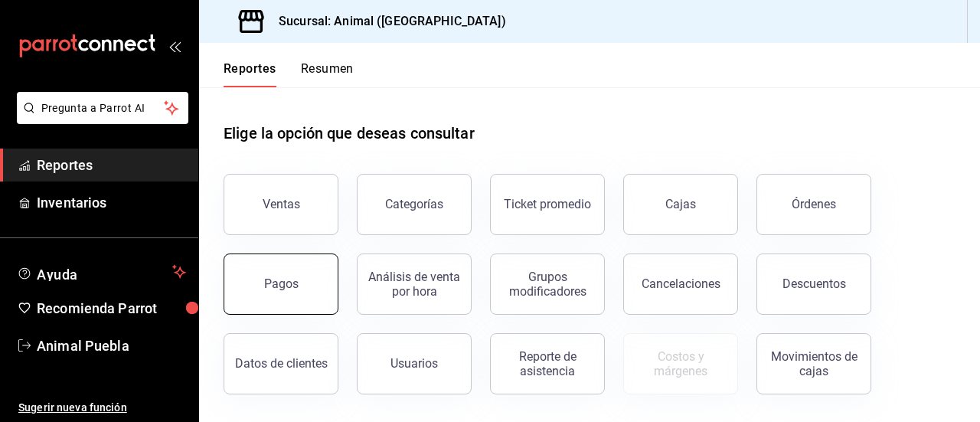  Describe the element at coordinates (814, 205) in the screenshot. I see `button: Órdenes` at that location.